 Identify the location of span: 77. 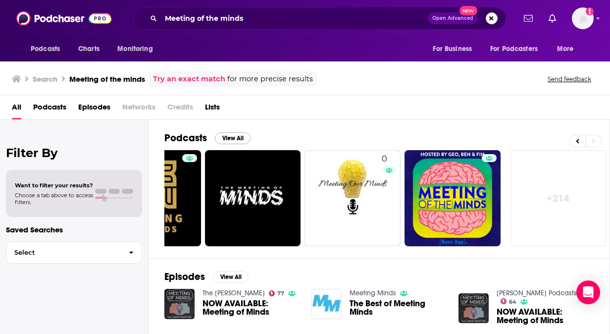
(281, 293).